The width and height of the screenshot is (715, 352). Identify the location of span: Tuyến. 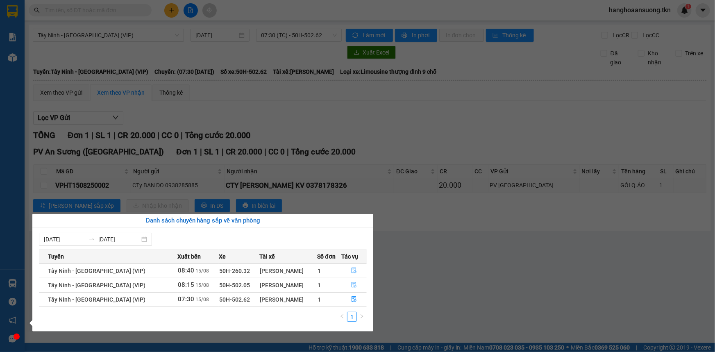
(56, 257).